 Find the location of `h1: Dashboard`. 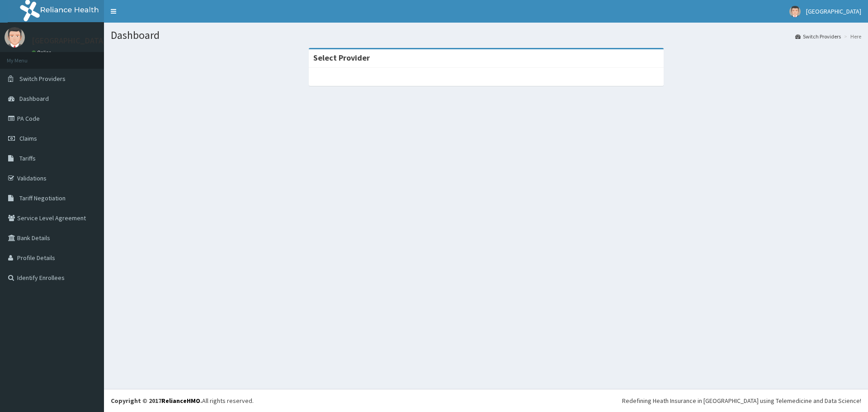

h1: Dashboard is located at coordinates (486, 35).